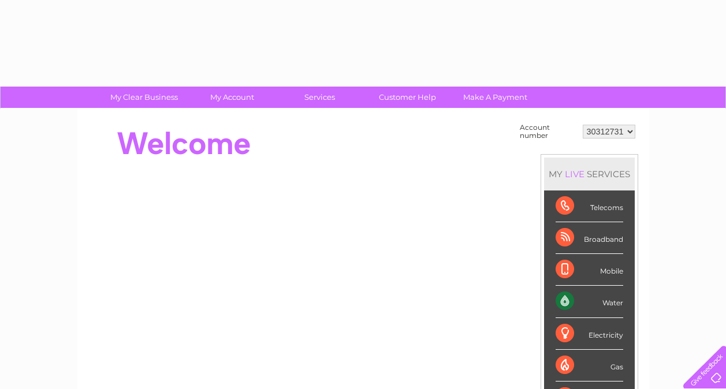 Image resolution: width=726 pixels, height=389 pixels. What do you see at coordinates (589, 334) in the screenshot?
I see `div: Electricity` at bounding box center [589, 334].